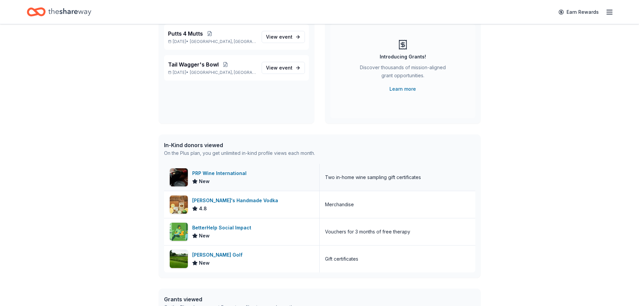 This screenshot has width=639, height=306. What do you see at coordinates (223, 227) in the screenshot?
I see `div: BetterHelp Social Impact` at bounding box center [223, 227].